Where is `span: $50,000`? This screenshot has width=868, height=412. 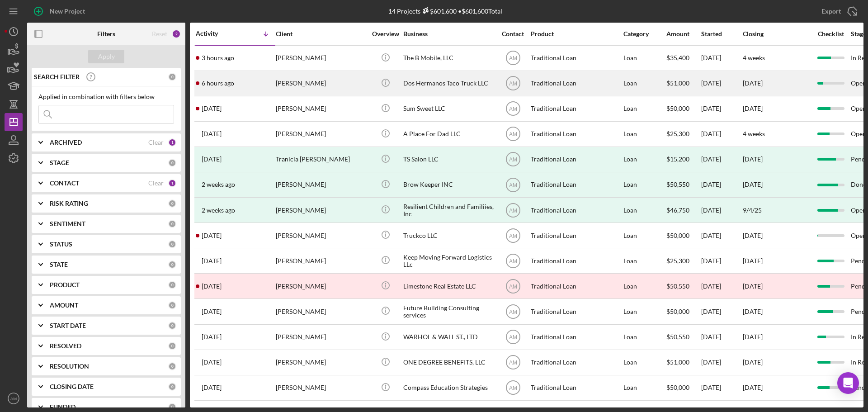
span: $50,000 is located at coordinates (678, 311).